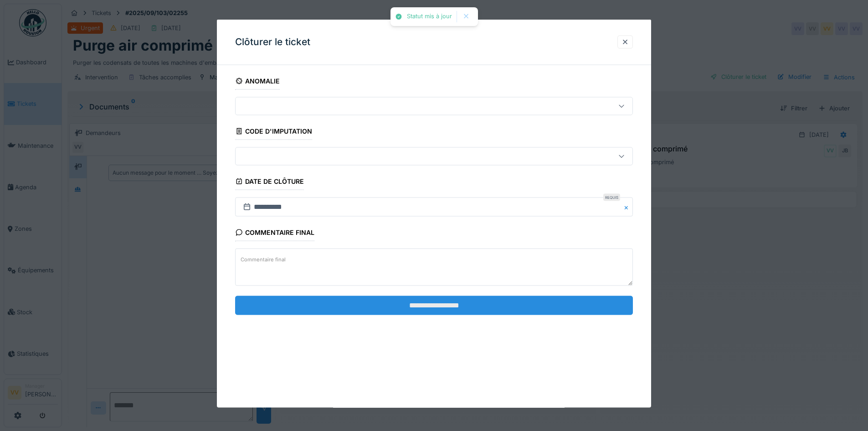 This screenshot has height=431, width=868. Describe the element at coordinates (273, 132) in the screenshot. I see `div: Code d'imputation` at that location.